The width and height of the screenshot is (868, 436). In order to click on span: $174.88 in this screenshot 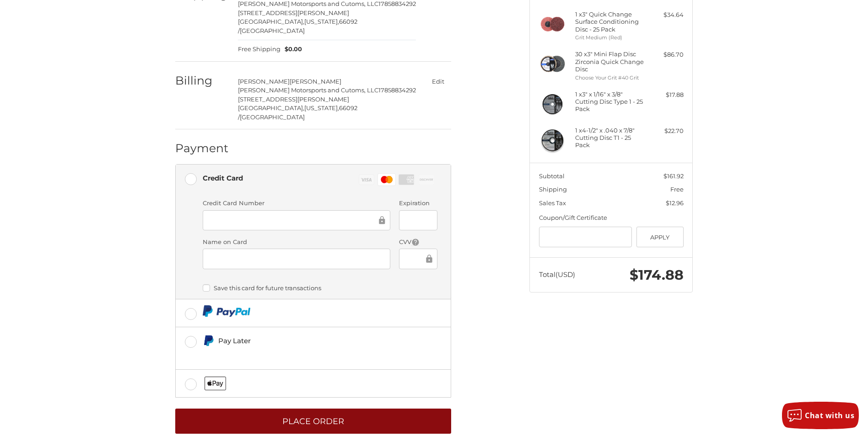, I will do `click(657, 275)`.